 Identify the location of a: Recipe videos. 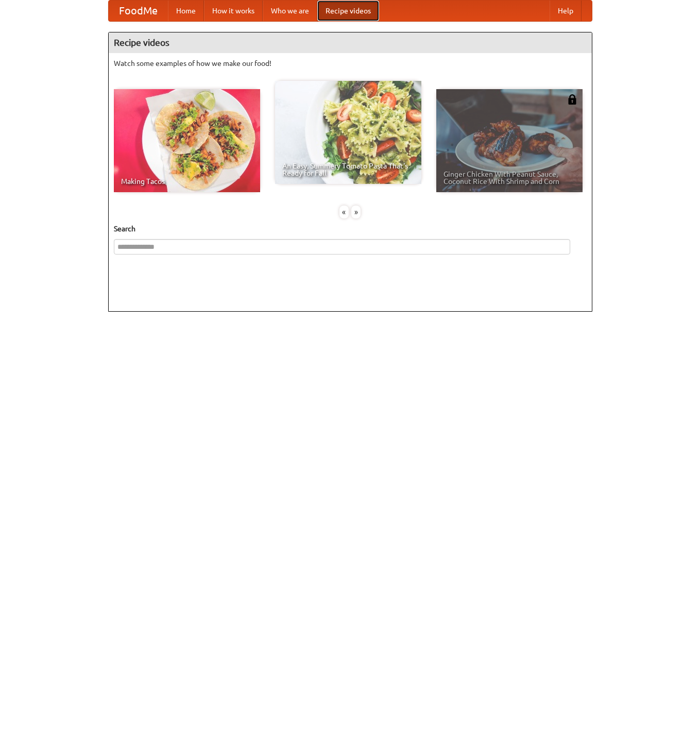
(348, 11).